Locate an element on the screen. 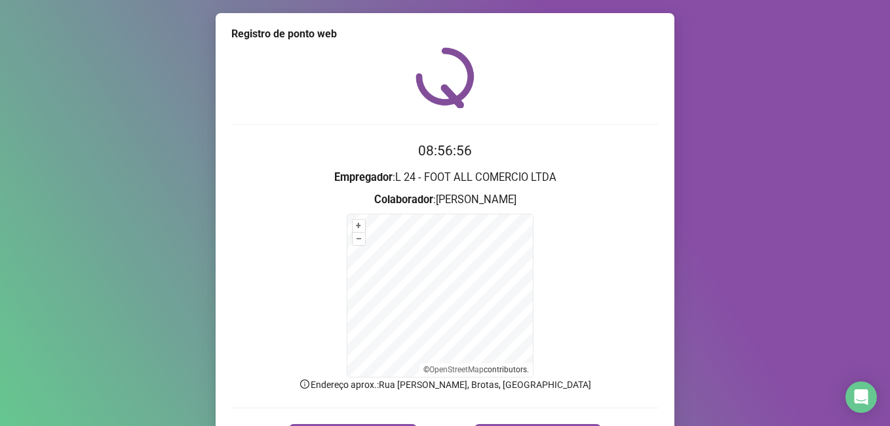  div: Registro de ponto web is located at coordinates (445, 34).